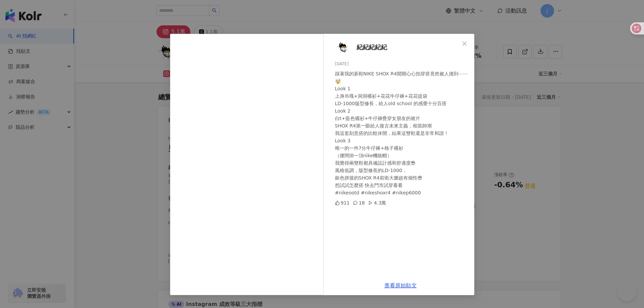 This screenshot has height=308, width=644. What do you see at coordinates (402, 133) in the screenshot?
I see `div: 踩著我的新鞋NIKE SHOX R4開開心心拍穿搭竟然被人撞到⋯⋯🤯 Look 1 上身吊嘎+洞洞襯衫+花花牛仔褲+花花提袋 LD-1000版型修長，給人old school 的感覺十分百搭 L...` at bounding box center [402, 133].